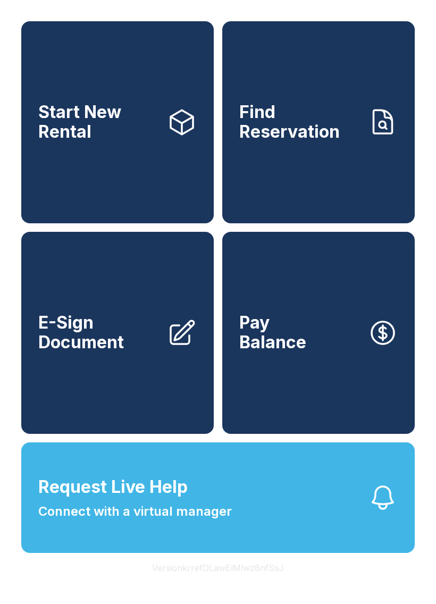 The height and width of the screenshot is (604, 436). I want to click on button: VersionkrrefDLawElMlwz8nfSsJ, so click(218, 568).